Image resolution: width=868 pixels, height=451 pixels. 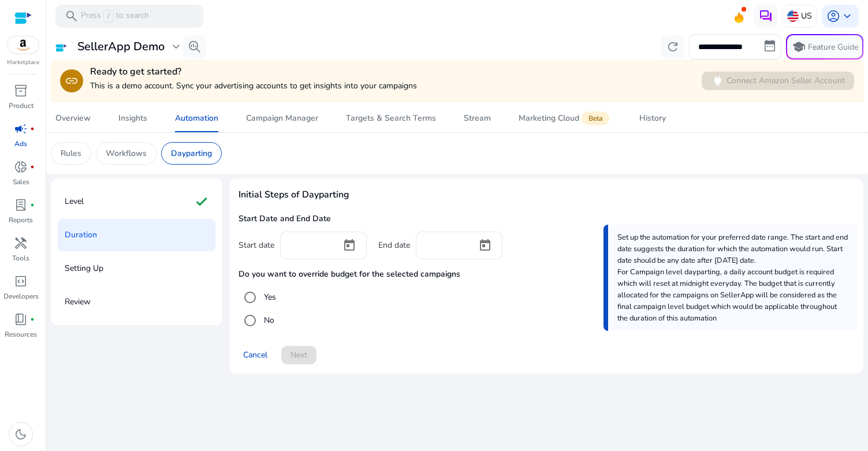 I want to click on div: History, so click(x=652, y=118).